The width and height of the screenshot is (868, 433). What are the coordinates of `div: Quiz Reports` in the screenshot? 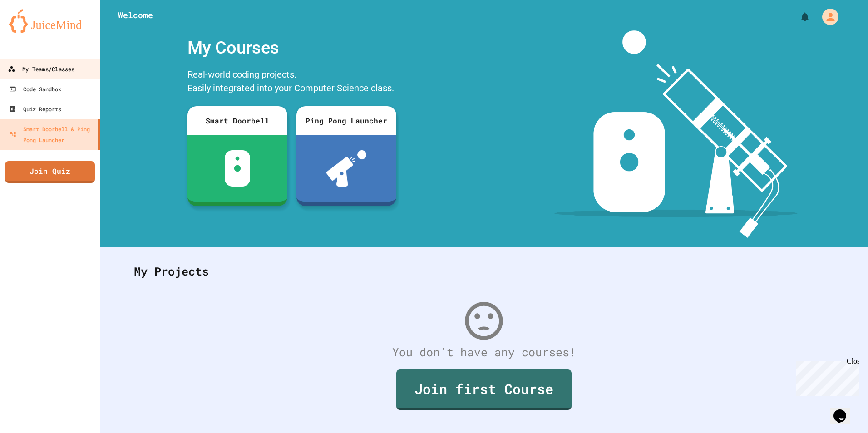 It's located at (35, 109).